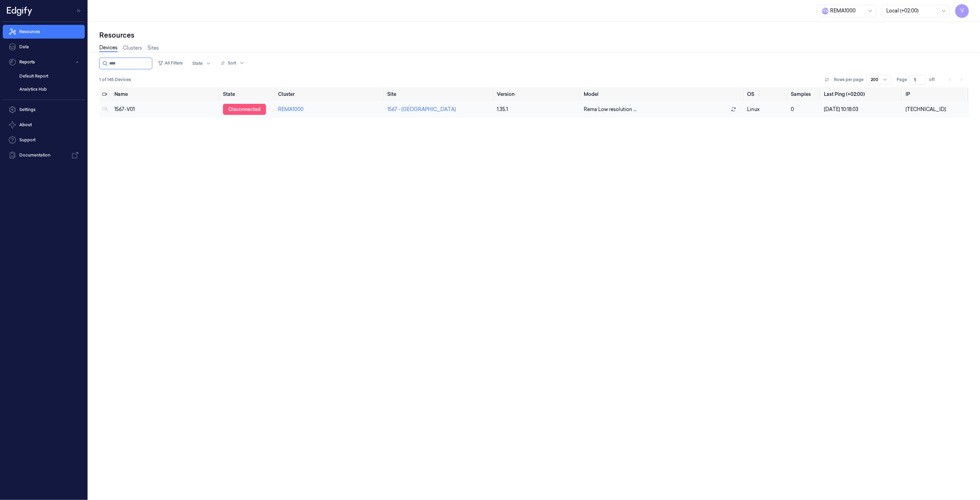  Describe the element at coordinates (538, 94) in the screenshot. I see `th: Version` at that location.